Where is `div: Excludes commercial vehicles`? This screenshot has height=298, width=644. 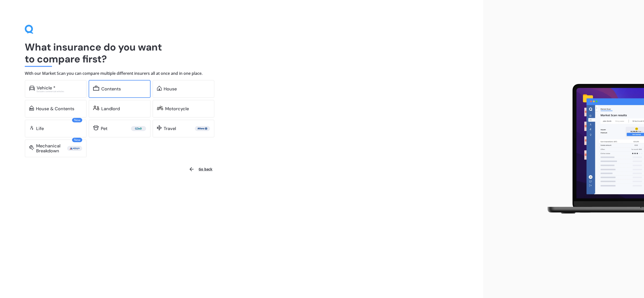 div: Excludes commercial vehicles is located at coordinates (60, 91).